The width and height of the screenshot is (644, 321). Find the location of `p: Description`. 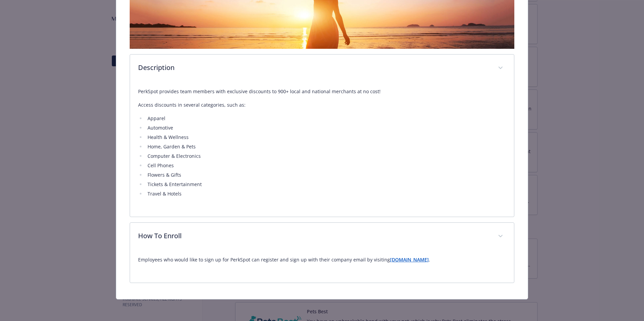

p: Description is located at coordinates (314, 67).